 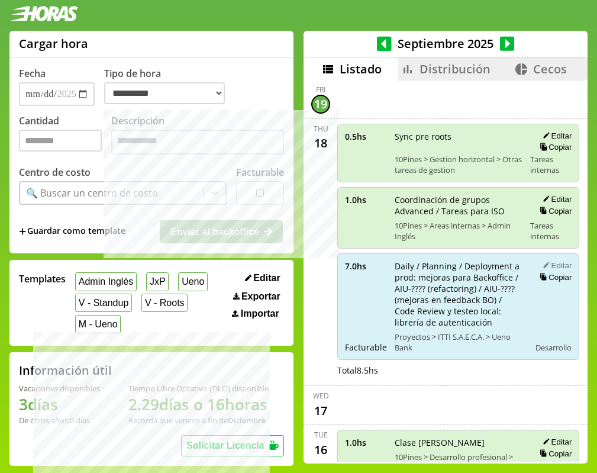 I want to click on span: Solicitar Licencia, so click(x=225, y=445).